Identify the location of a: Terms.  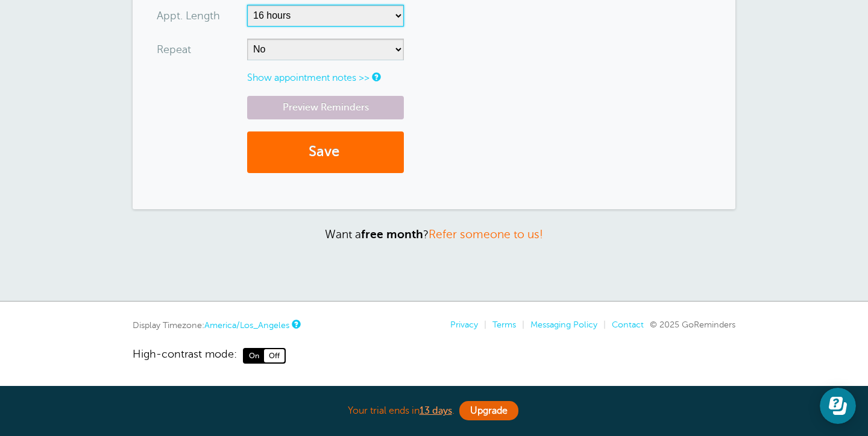
(504, 324).